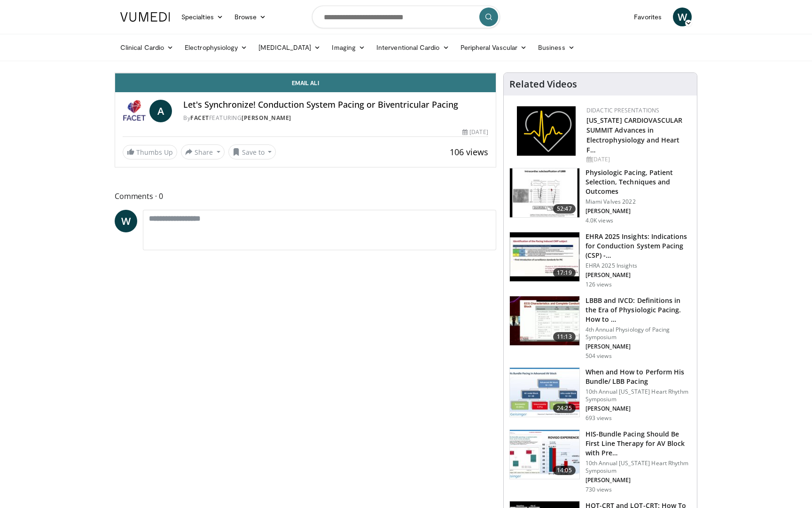 Image resolution: width=812 pixels, height=508 pixels. What do you see at coordinates (600, 196) in the screenshot?
I see `a: 52:47 Physiologic Pacing, Patient Selection, Techniques and Outcomes Miami Valves 2022 [PERSON_NA...` at bounding box center [600, 196].